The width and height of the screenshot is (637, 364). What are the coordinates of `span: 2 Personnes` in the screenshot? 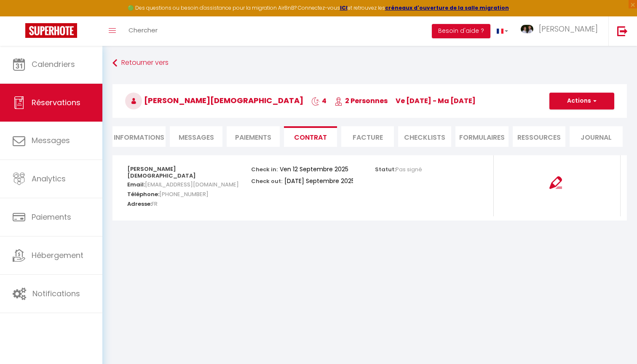 It's located at (361, 101).